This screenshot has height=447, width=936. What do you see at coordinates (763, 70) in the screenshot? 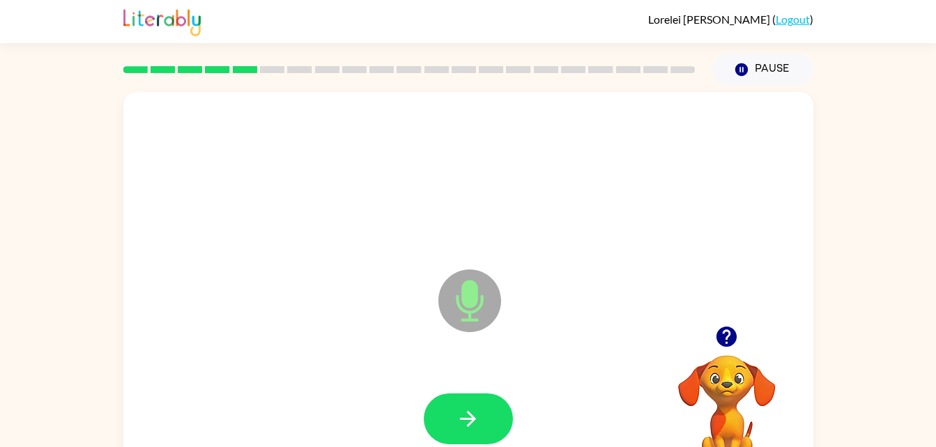
I see `button: Pause` at bounding box center [763, 70].